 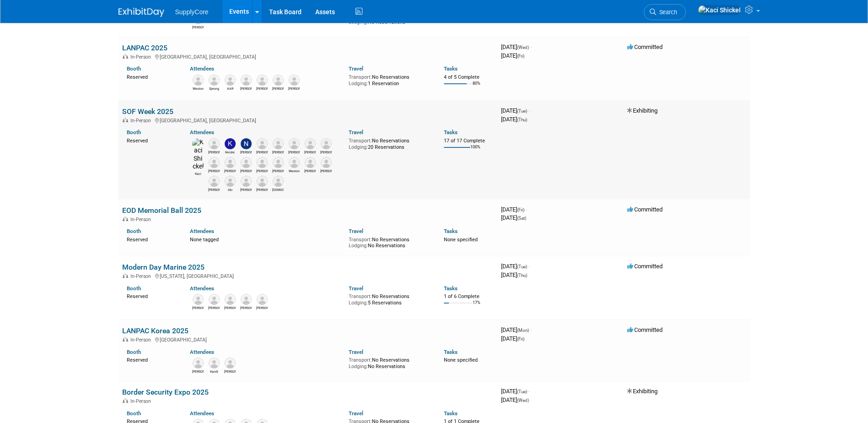 What do you see at coordinates (719, 10) in the screenshot?
I see `img: Kaci Shickel` at bounding box center [719, 10].